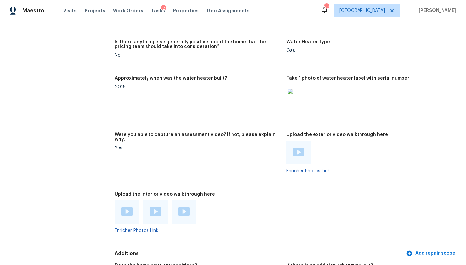 Image resolution: width=466 pixels, height=265 pixels. I want to click on span: Work Orders, so click(128, 11).